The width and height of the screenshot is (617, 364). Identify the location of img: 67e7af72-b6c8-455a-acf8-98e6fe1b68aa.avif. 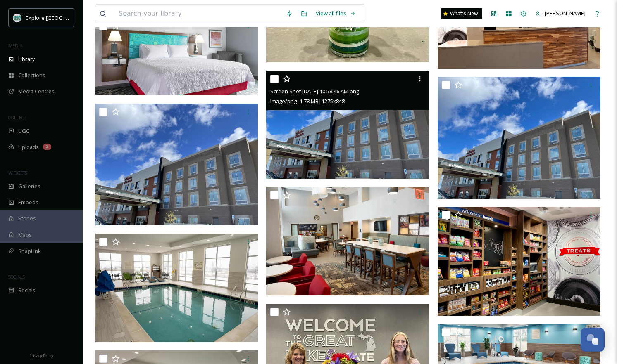
(17, 18).